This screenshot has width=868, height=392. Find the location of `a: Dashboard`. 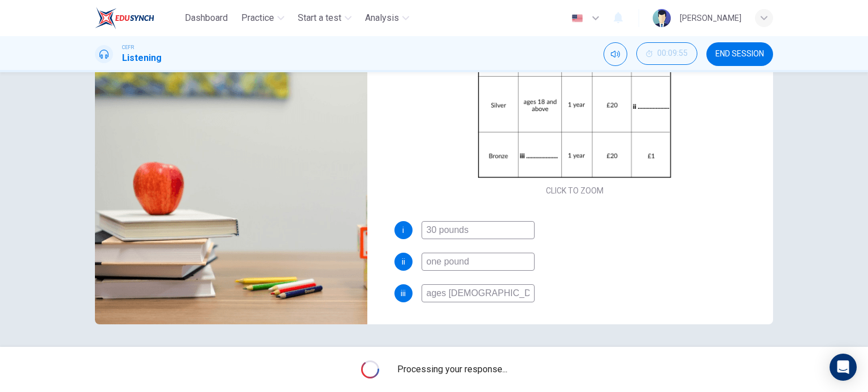

a: Dashboard is located at coordinates (206, 18).